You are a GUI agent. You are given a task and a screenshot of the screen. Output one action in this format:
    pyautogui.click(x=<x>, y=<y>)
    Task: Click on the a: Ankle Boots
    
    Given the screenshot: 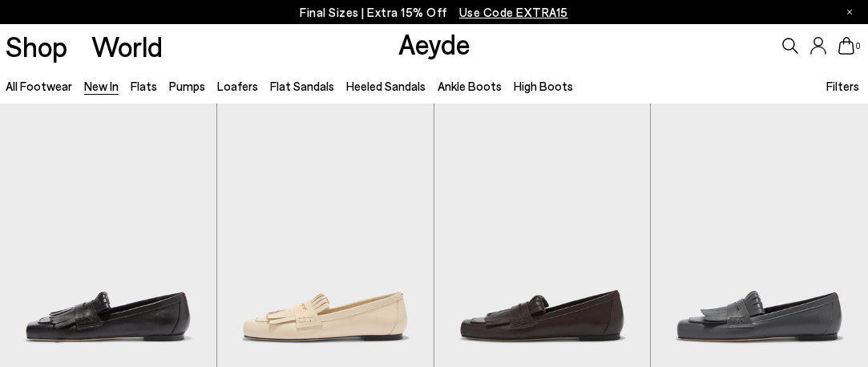 What is the action you would take?
    pyautogui.click(x=470, y=86)
    